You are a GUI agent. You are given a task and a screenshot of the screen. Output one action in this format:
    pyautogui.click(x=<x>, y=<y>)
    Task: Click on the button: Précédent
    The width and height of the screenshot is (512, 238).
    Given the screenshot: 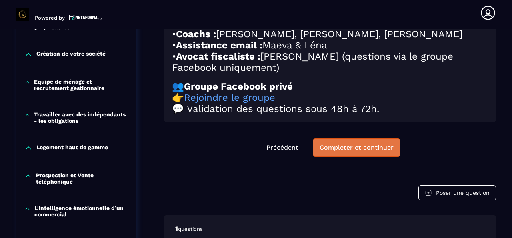 What is the action you would take?
    pyautogui.click(x=282, y=147)
    